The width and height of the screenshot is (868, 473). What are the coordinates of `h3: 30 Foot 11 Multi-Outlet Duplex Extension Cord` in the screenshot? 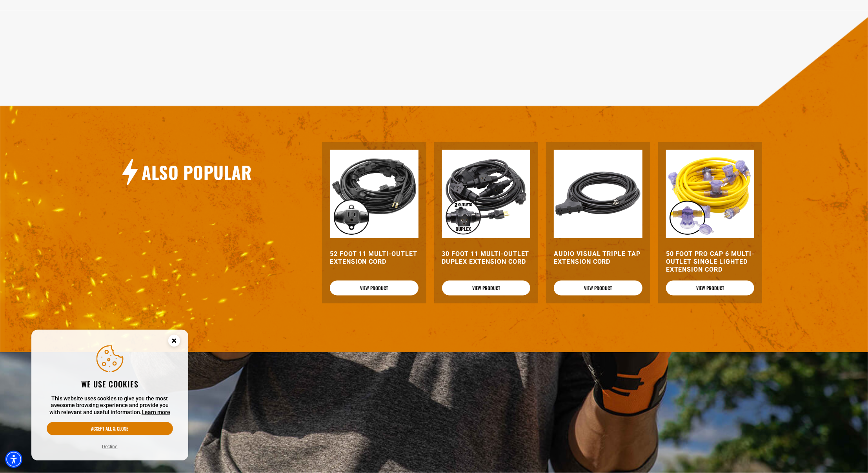 It's located at (487, 258).